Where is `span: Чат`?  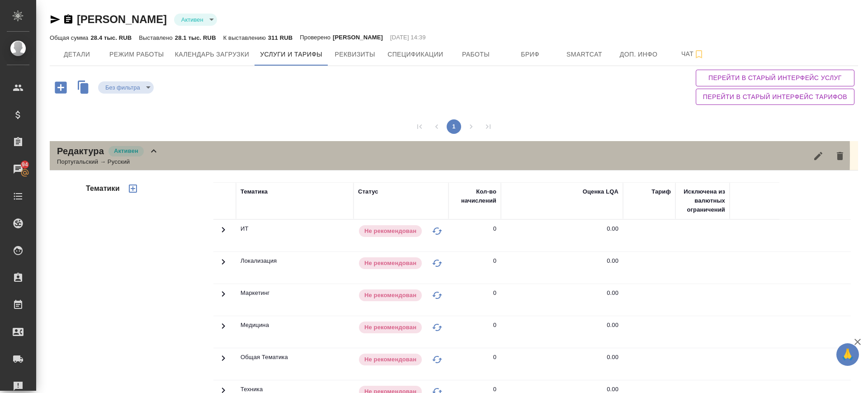 span: Чат is located at coordinates (694, 54).